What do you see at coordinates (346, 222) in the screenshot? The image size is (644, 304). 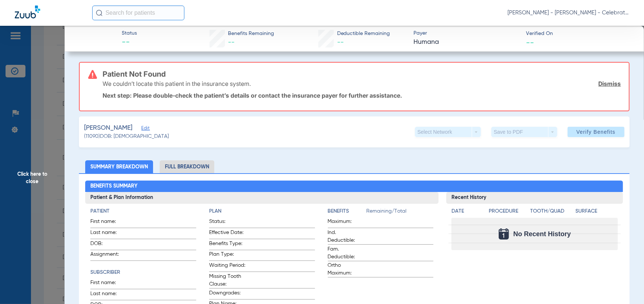 I see `span: Maximum:` at bounding box center [346, 222].